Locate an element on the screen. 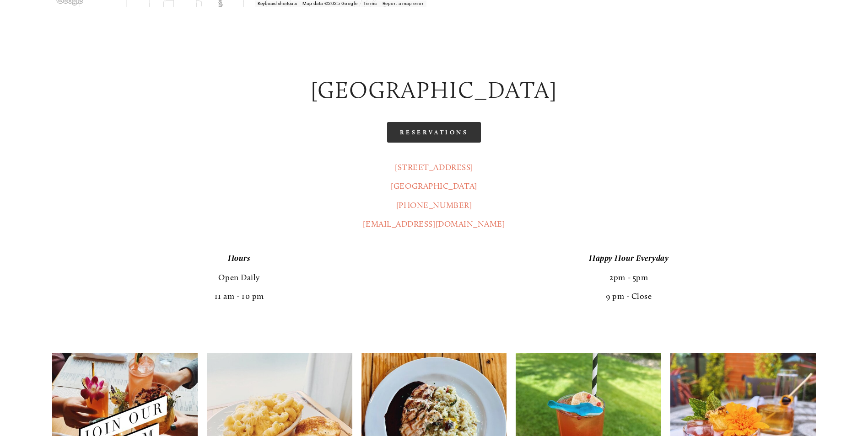 Image resolution: width=868 pixels, height=436 pixels. em: Hours is located at coordinates (239, 258).